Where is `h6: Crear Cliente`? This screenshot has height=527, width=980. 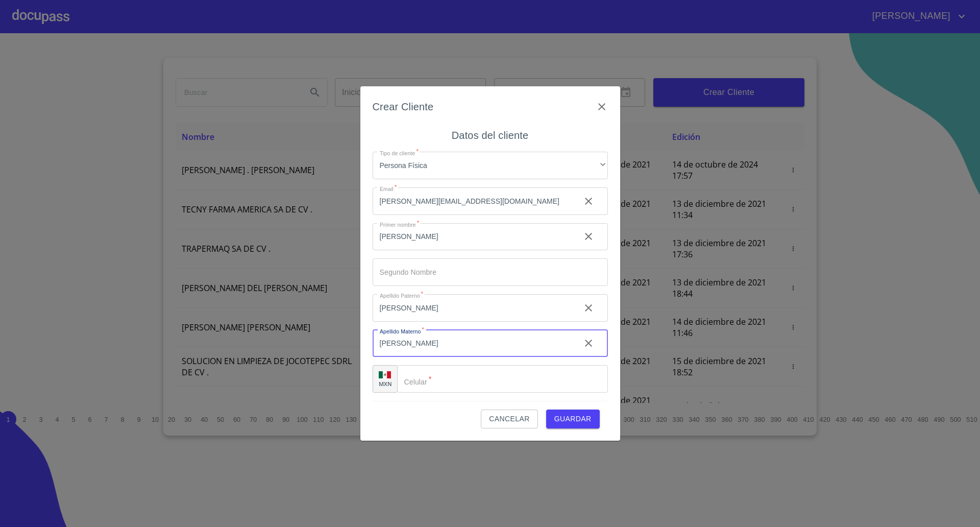
h6: Crear Cliente is located at coordinates (404, 107).